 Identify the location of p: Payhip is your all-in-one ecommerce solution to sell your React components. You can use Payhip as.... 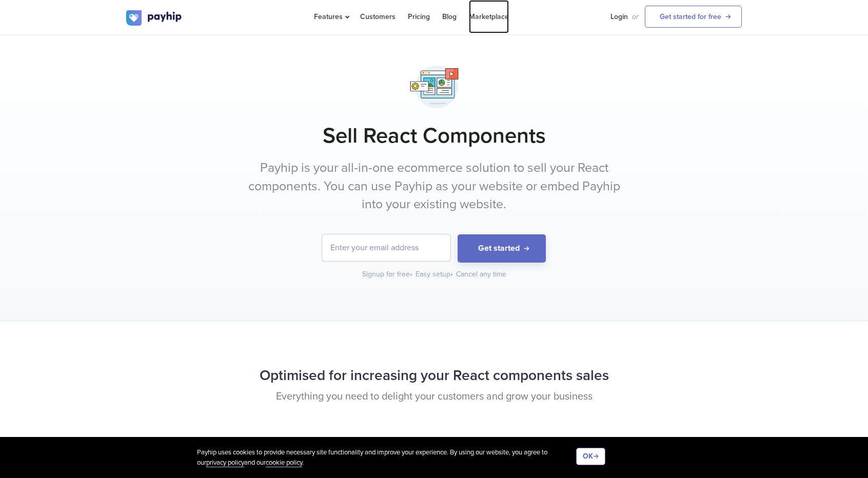
(434, 186).